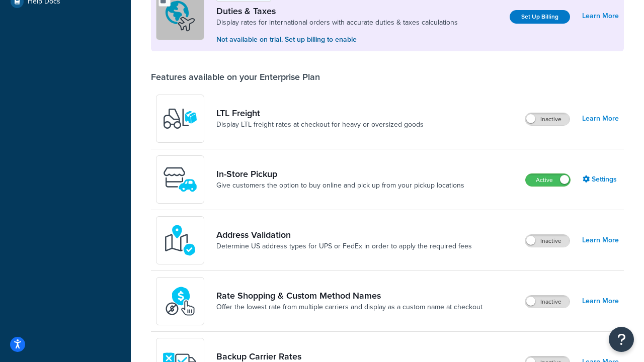  I want to click on img: kIG8fy0lQAAAABJRU5ErkJggg==, so click(180, 241).